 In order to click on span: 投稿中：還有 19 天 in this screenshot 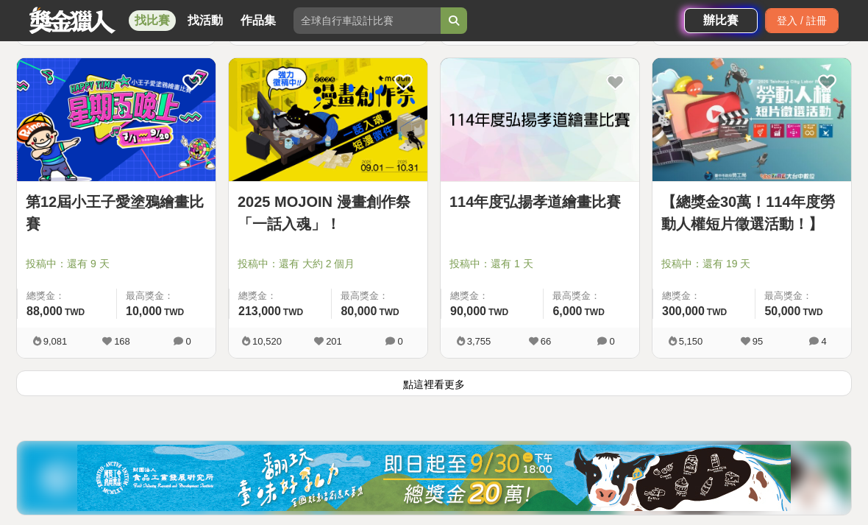, I will do `click(752, 263)`.